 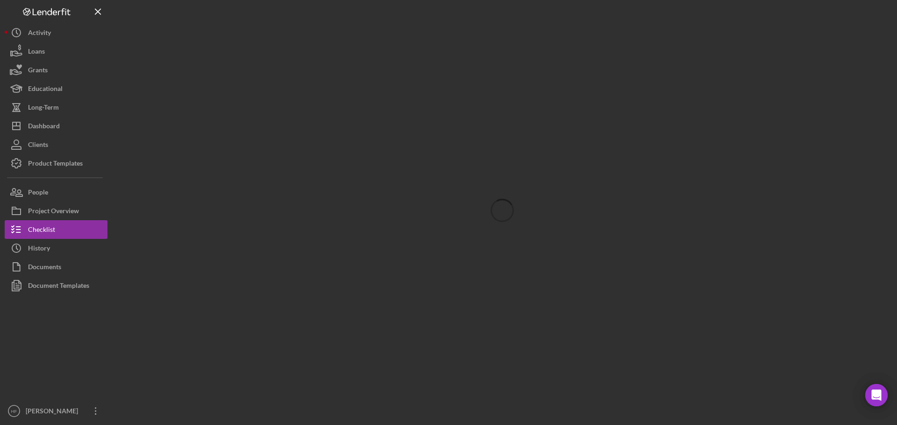 What do you see at coordinates (38, 193) in the screenshot?
I see `div: People` at bounding box center [38, 193].